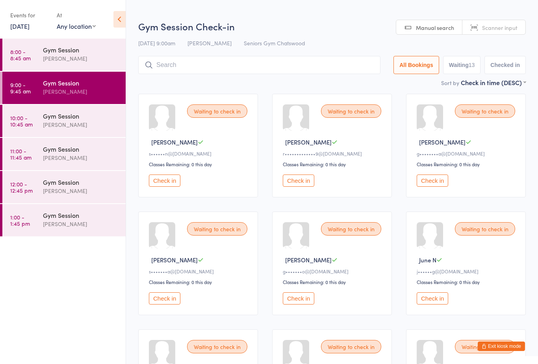 The width and height of the screenshot is (538, 364). Describe the element at coordinates (501, 346) in the screenshot. I see `button: Exit kiosk mode` at that location.